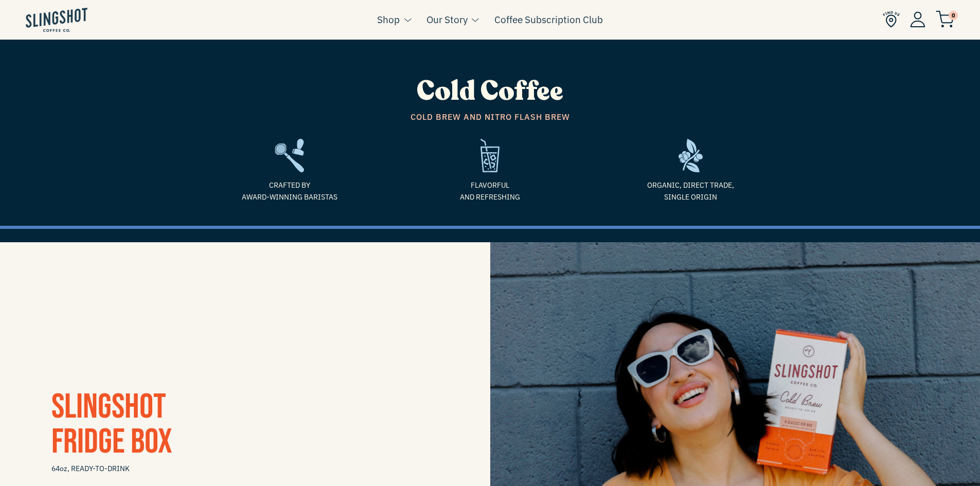 This screenshot has height=486, width=980. Describe the element at coordinates (490, 155) in the screenshot. I see `img: refreshing-1635975143169.svg` at that location.